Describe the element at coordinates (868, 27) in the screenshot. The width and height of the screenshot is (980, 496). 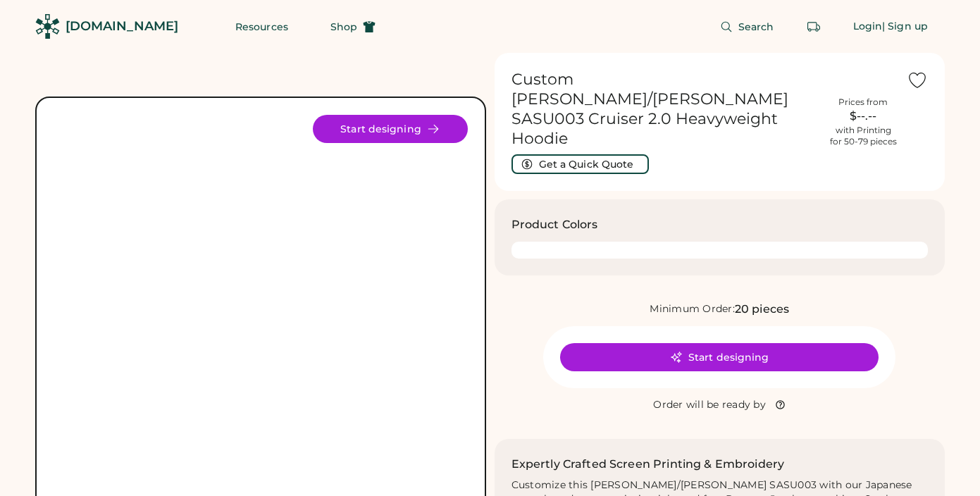
I see `div: Login` at that location.